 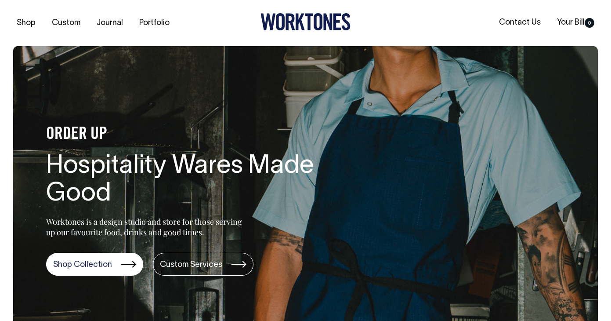 I want to click on a: Your Bill0, so click(x=575, y=22).